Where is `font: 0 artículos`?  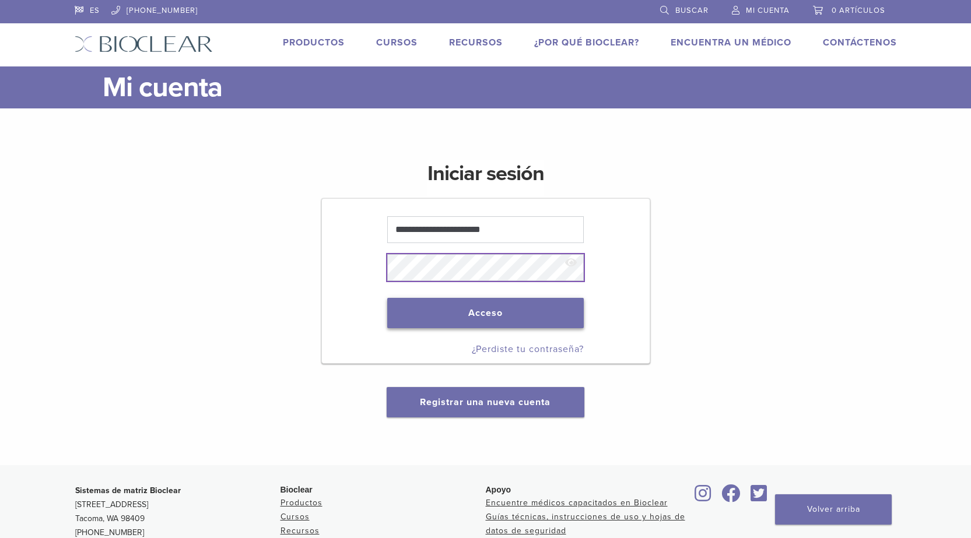
font: 0 artículos is located at coordinates (859, 10).